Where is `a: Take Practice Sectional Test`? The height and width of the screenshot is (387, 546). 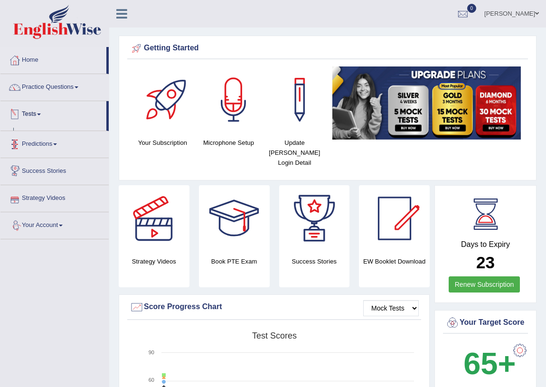
a: Take Practice Sectional Test is located at coordinates (62, 136).